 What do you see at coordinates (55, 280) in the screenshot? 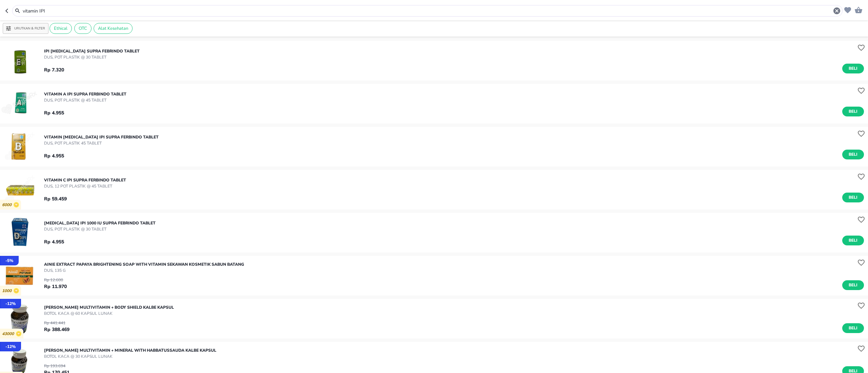
I see `p: Rp 12.600` at bounding box center [55, 280].